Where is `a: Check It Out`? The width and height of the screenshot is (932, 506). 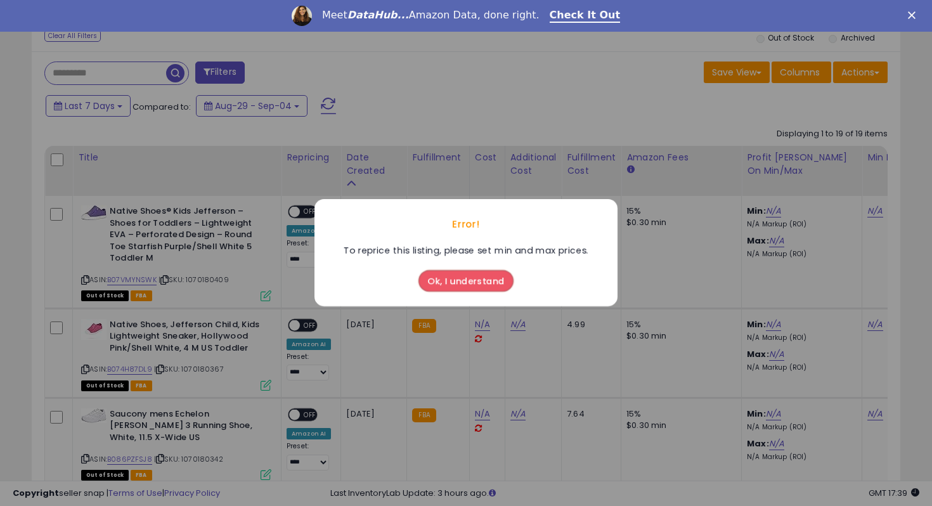
a: Check It Out is located at coordinates (585, 16).